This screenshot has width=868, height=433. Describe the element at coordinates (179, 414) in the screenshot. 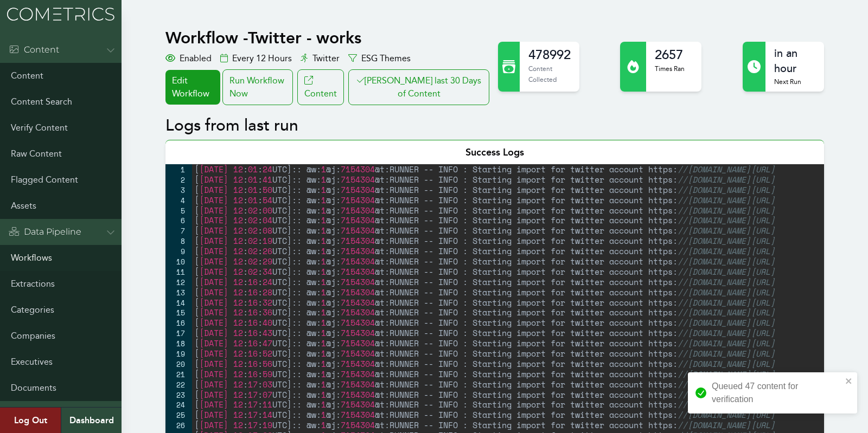

I see `div: 25` at that location.